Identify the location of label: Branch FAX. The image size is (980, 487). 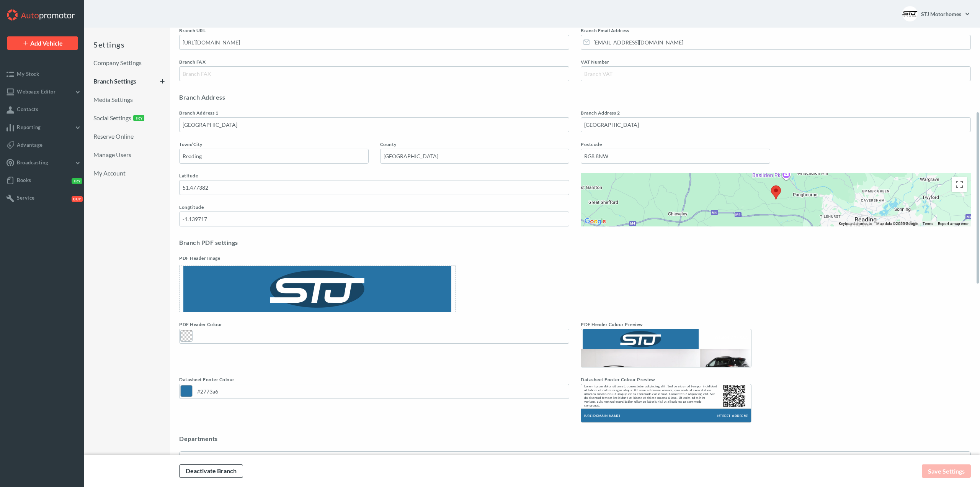
(374, 61).